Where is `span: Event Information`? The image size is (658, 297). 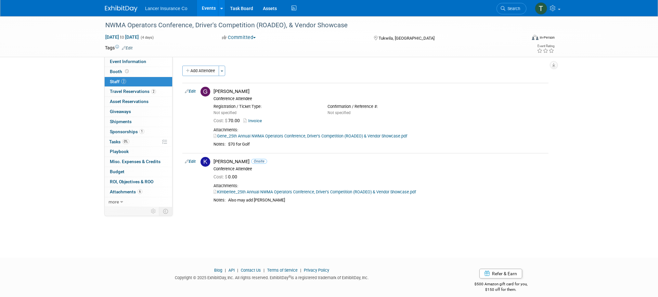 span: Event Information is located at coordinates (128, 61).